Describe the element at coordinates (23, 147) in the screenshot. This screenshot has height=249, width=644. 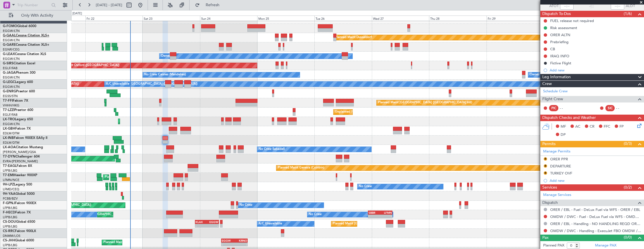
I see `a: LX-AOACitation Mustang` at that location.